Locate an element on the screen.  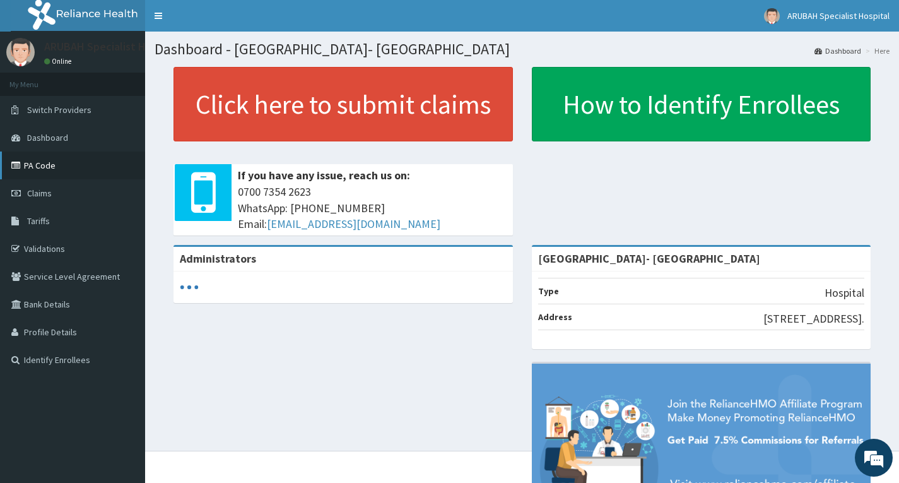
b: Administrators is located at coordinates (218, 258).